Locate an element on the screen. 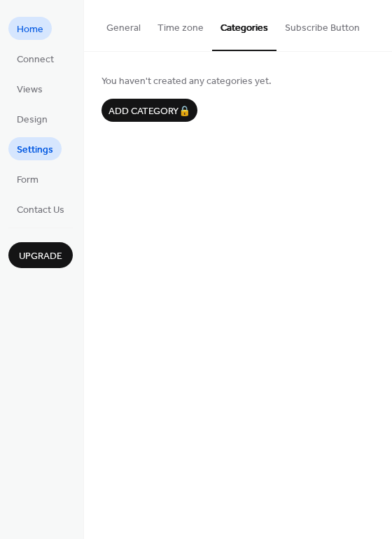 The image size is (392, 539). a: Views is located at coordinates (29, 88).